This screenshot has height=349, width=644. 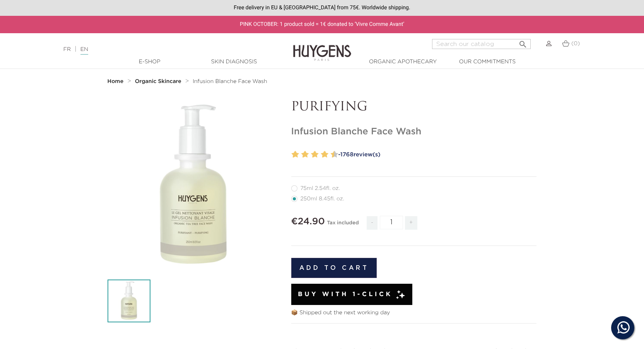 What do you see at coordinates (347, 155) in the screenshot?
I see `span: 1768` at bounding box center [347, 155].